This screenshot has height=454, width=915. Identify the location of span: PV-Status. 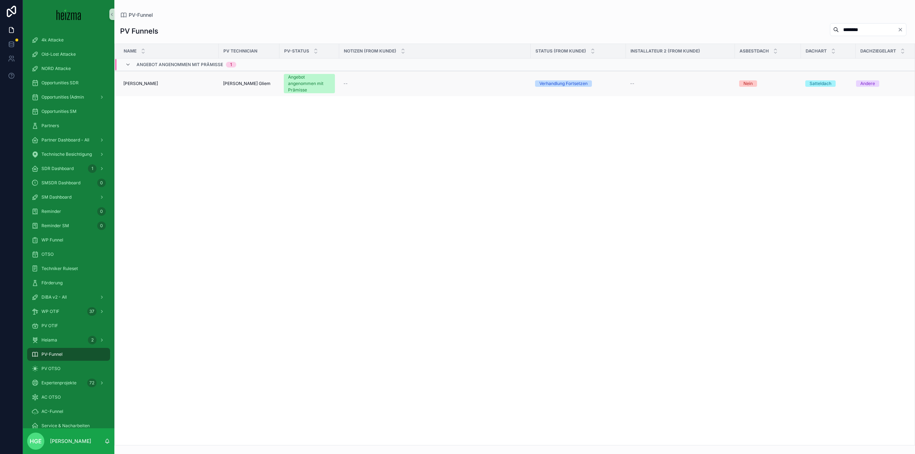
(297, 51).